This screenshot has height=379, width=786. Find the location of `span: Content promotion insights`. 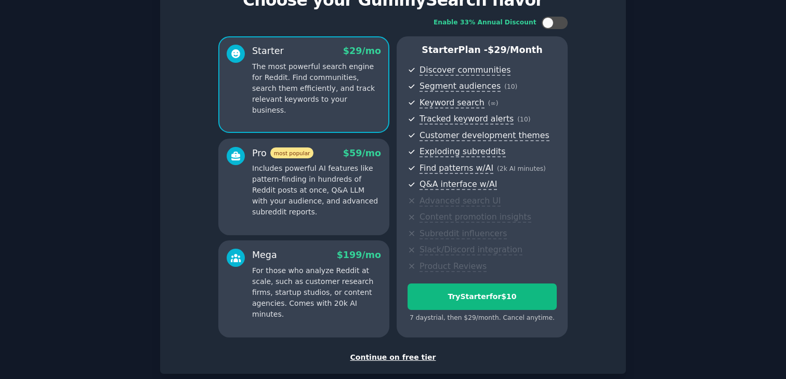

span: Content promotion insights is located at coordinates (475, 217).